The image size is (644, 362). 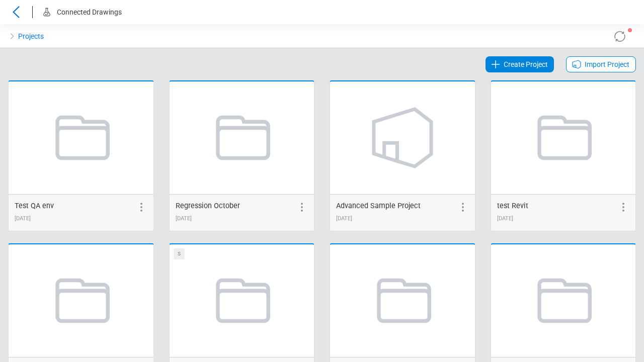 What do you see at coordinates (208, 206) in the screenshot?
I see `div: Regression October` at bounding box center [208, 206].